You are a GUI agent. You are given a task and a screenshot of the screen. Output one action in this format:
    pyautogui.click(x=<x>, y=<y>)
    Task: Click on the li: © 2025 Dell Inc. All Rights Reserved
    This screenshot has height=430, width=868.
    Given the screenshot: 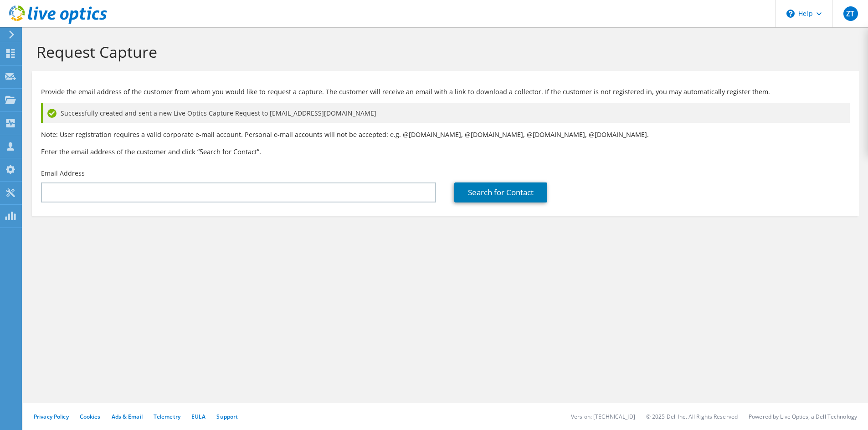 What is the action you would take?
    pyautogui.click(x=692, y=417)
    